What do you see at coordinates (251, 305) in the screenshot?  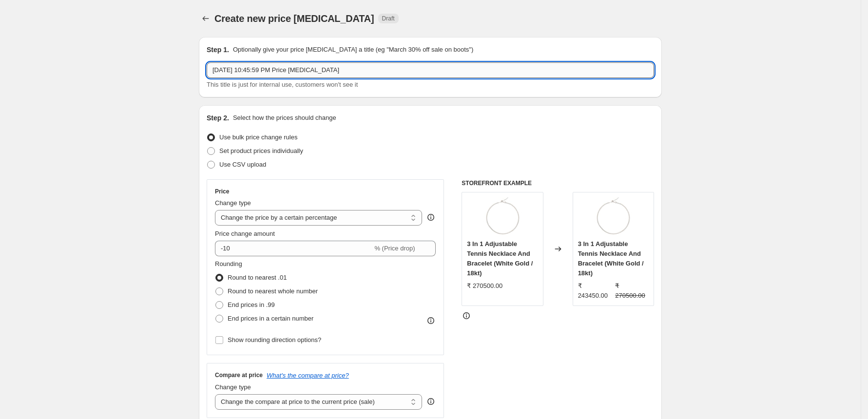 I see `span: End prices in .99` at bounding box center [251, 305].